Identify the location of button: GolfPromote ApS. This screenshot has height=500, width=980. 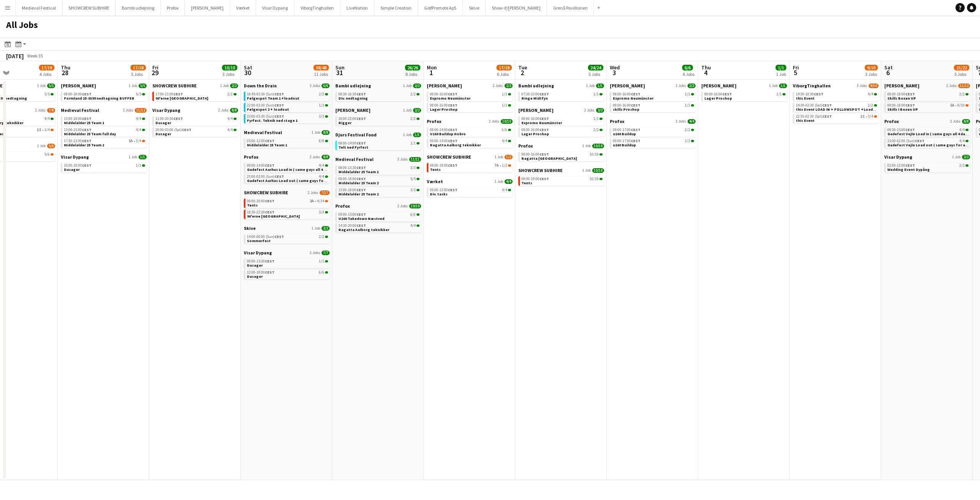
(440, 8).